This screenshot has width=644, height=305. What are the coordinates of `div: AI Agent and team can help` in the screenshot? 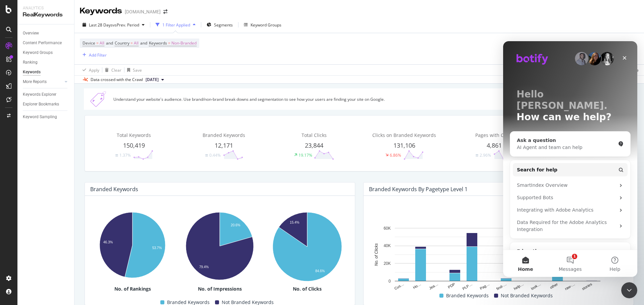 It's located at (63, 106).